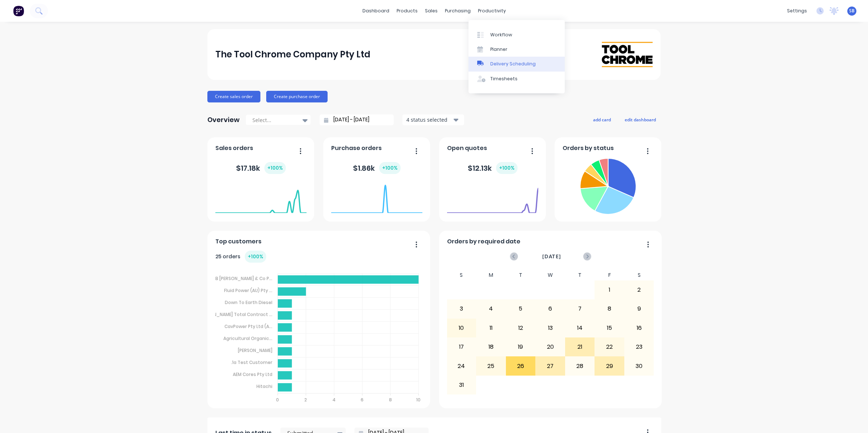 This screenshot has height=433, width=868. Describe the element at coordinates (429, 119) in the screenshot. I see `div: 4 status selected` at that location.